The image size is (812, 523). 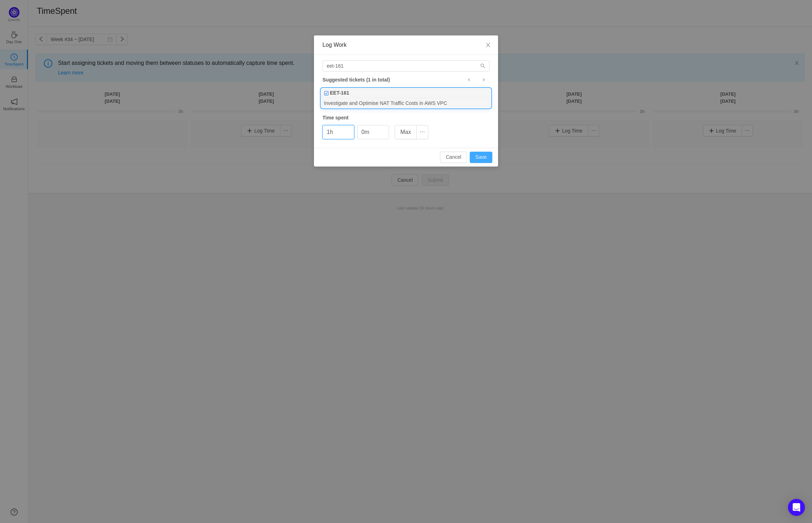 What do you see at coordinates (406, 103) in the screenshot?
I see `div: Investigate and Optimise NAT Traffic Costs in AWS VPC` at bounding box center [406, 103].